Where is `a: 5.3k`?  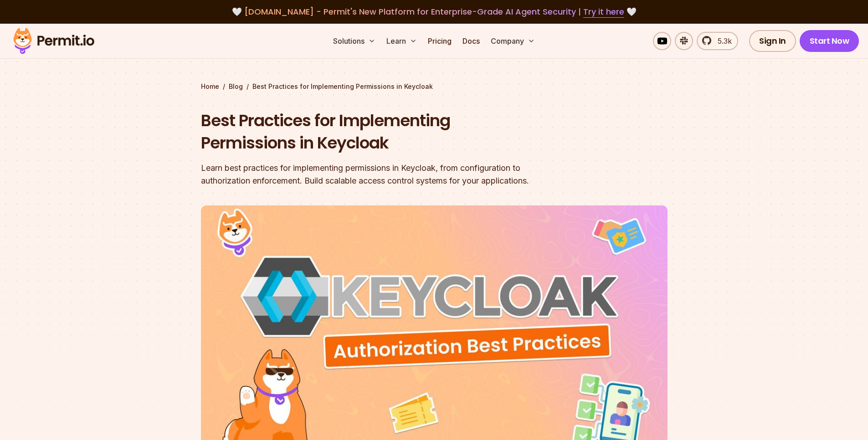 a: 5.3k is located at coordinates (717, 41).